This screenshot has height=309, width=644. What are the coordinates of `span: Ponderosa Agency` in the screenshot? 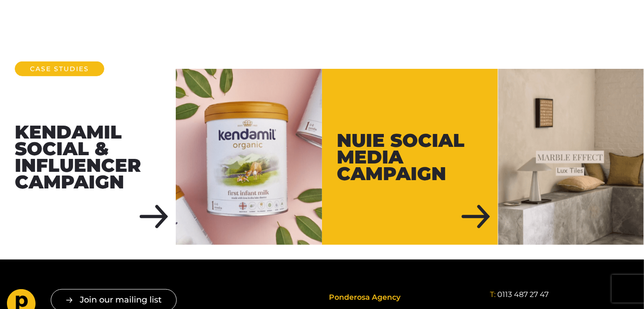 It's located at (364, 297).